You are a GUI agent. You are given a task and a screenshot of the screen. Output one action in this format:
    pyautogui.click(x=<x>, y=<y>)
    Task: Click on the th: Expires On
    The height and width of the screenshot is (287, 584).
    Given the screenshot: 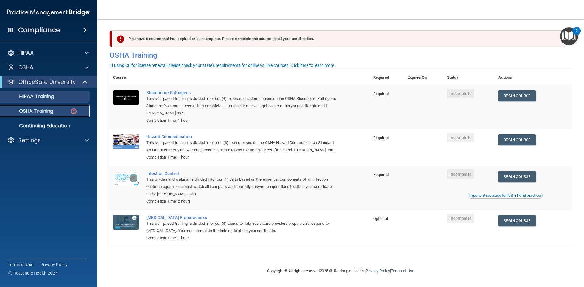 What is the action you would take?
    pyautogui.click(x=423, y=78)
    